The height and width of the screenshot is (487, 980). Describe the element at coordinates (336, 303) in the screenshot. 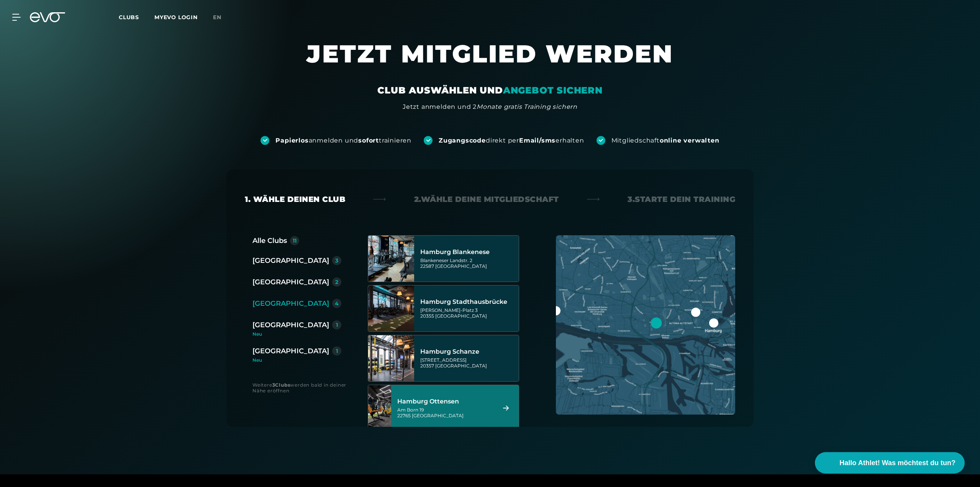

I see `div: 4` at that location.